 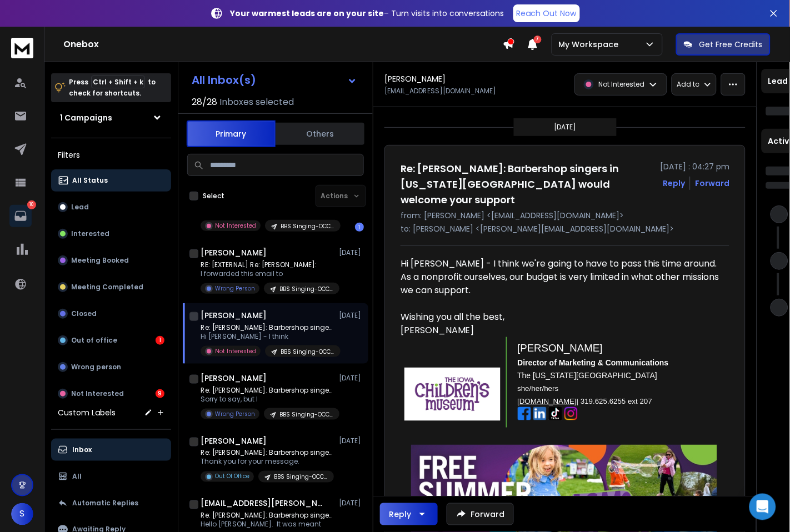 I want to click on h3: Custom Labels, so click(x=87, y=413).